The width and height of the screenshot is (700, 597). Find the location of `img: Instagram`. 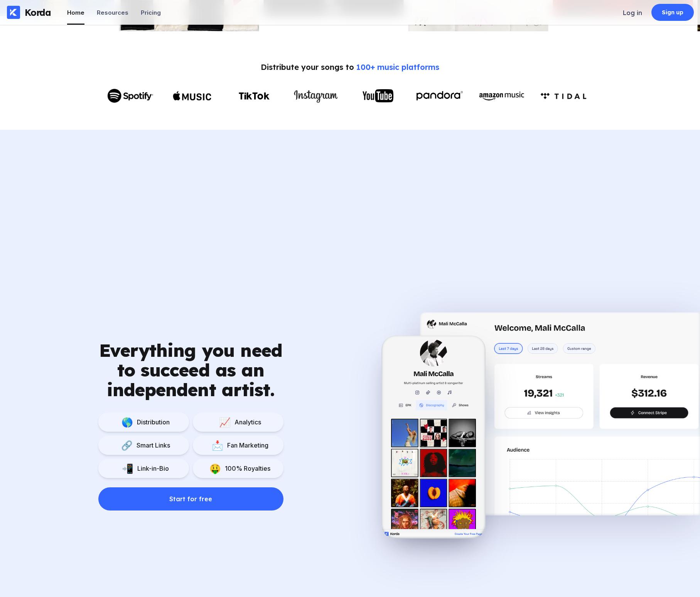

img: Instagram is located at coordinates (316, 96).